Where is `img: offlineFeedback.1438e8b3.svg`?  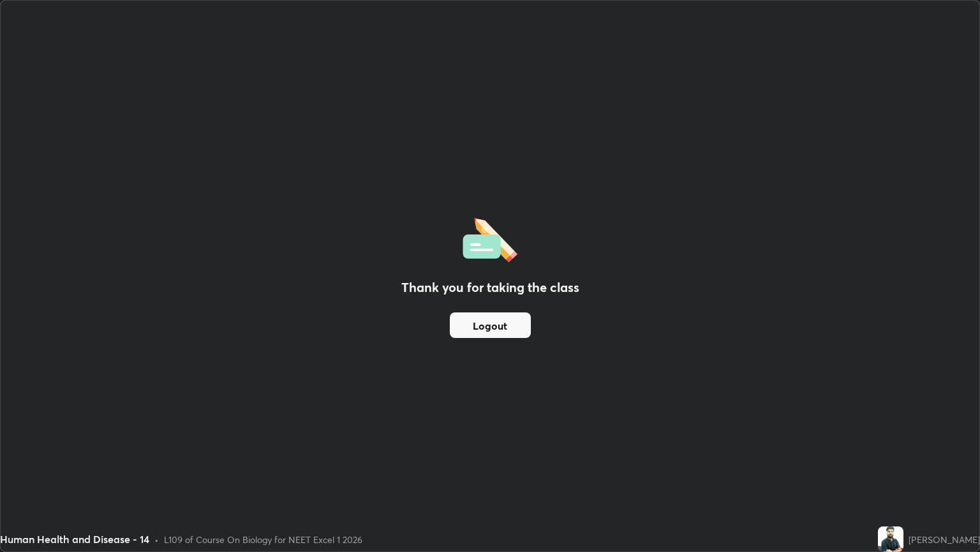
img: offlineFeedback.1438e8b3.svg is located at coordinates (490, 238).